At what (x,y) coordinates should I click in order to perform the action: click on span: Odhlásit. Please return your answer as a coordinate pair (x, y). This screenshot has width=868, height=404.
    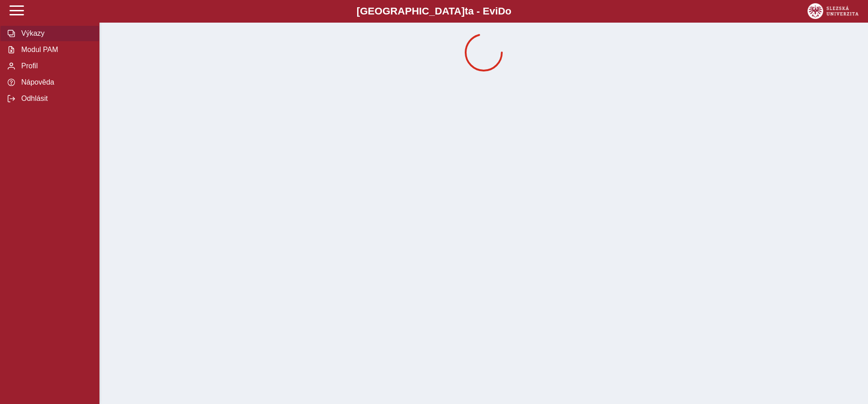
    Looking at the image, I should click on (55, 99).